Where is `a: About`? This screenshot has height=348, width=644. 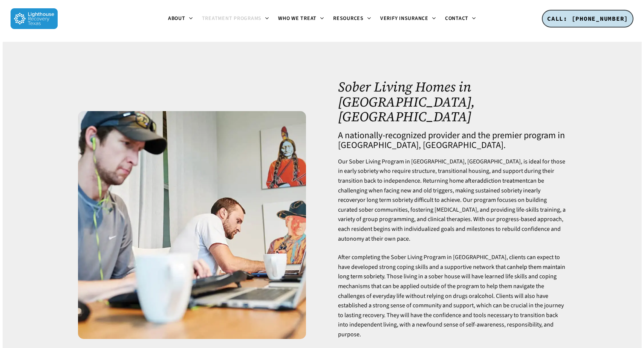 a: About is located at coordinates (180, 19).